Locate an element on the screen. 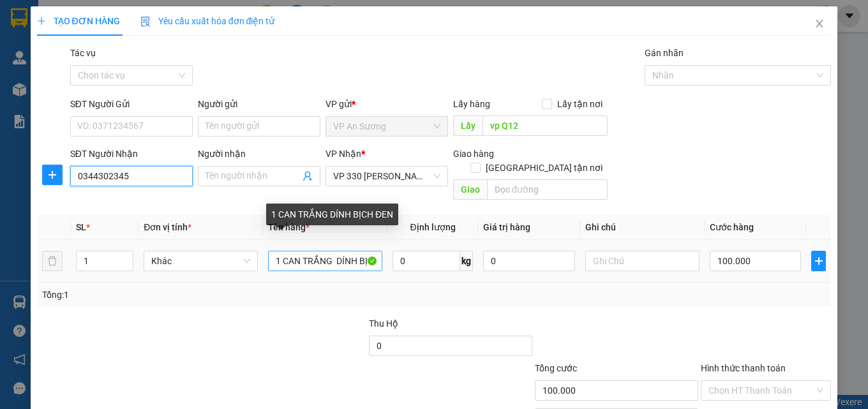 The width and height of the screenshot is (868, 409). span: TẠO ĐƠN HÀNG is located at coordinates (78, 21).